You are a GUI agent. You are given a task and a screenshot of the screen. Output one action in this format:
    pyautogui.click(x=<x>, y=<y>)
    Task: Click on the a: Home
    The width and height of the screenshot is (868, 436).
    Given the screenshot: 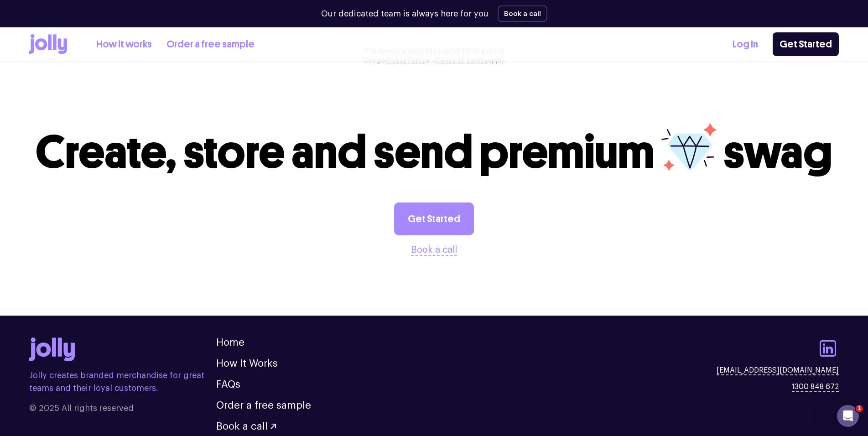 What is the action you would take?
    pyautogui.click(x=230, y=343)
    